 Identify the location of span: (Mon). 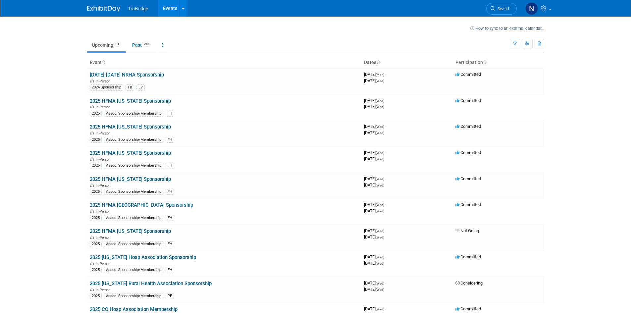
(380, 74).